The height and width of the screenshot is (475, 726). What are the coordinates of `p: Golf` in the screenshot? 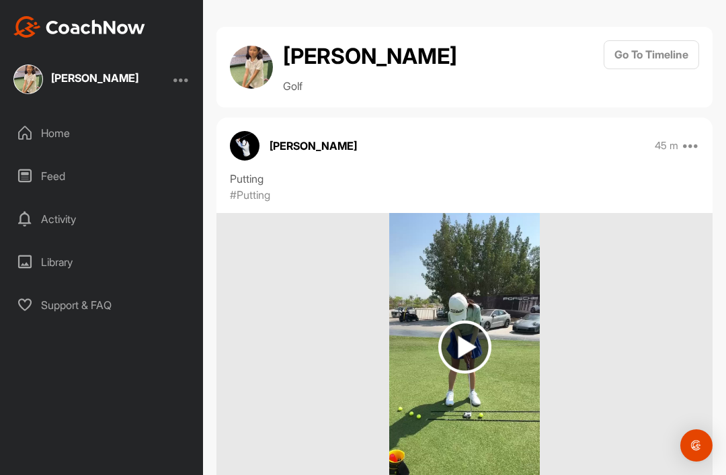 It's located at (370, 86).